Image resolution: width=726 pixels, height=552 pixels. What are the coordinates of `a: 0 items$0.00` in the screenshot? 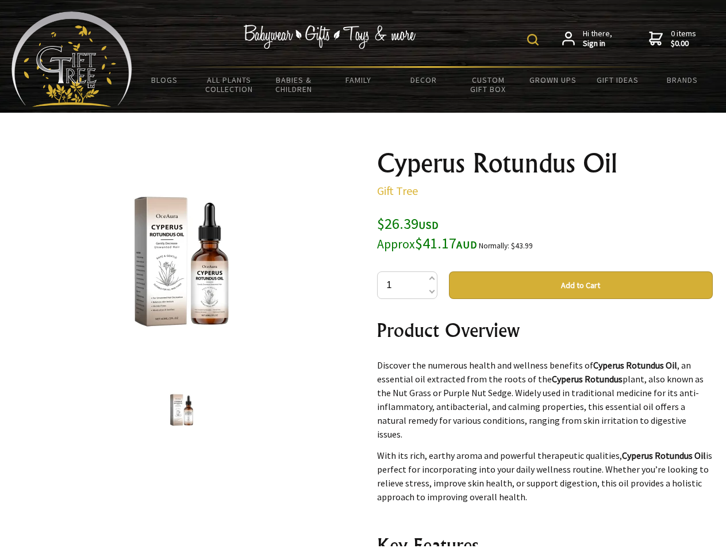 It's located at (673, 39).